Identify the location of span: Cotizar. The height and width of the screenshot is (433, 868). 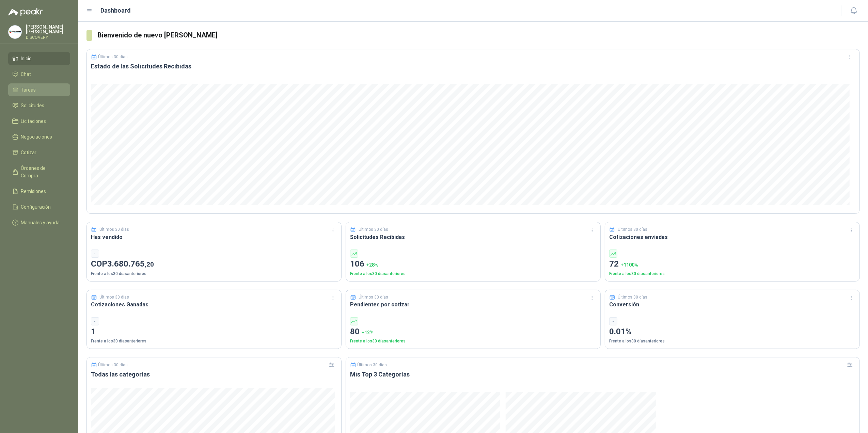
(29, 153).